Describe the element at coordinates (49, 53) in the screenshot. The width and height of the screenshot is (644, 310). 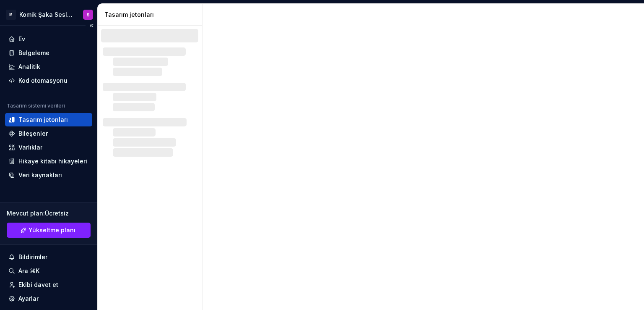
I see `a: Belgeleme` at that location.